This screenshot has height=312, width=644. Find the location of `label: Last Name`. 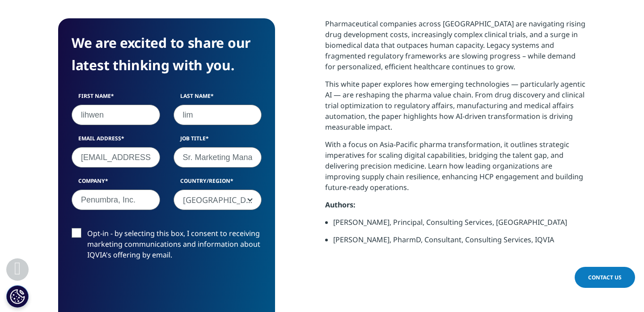

label: Last Name is located at coordinates (218, 98).